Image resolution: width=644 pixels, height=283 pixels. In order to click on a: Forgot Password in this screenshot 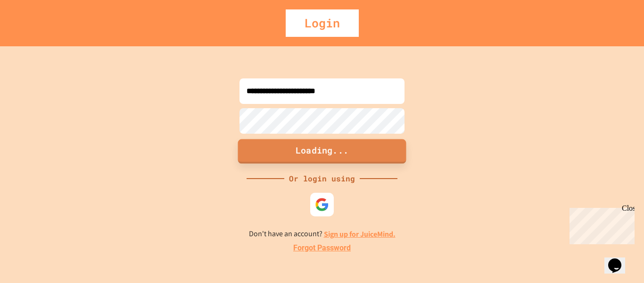, I will do `click(322, 248)`.